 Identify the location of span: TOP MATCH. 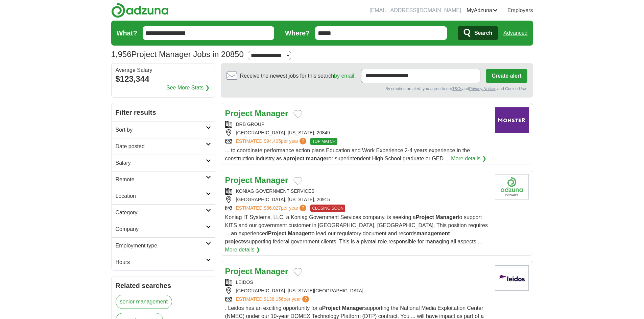
(323, 142).